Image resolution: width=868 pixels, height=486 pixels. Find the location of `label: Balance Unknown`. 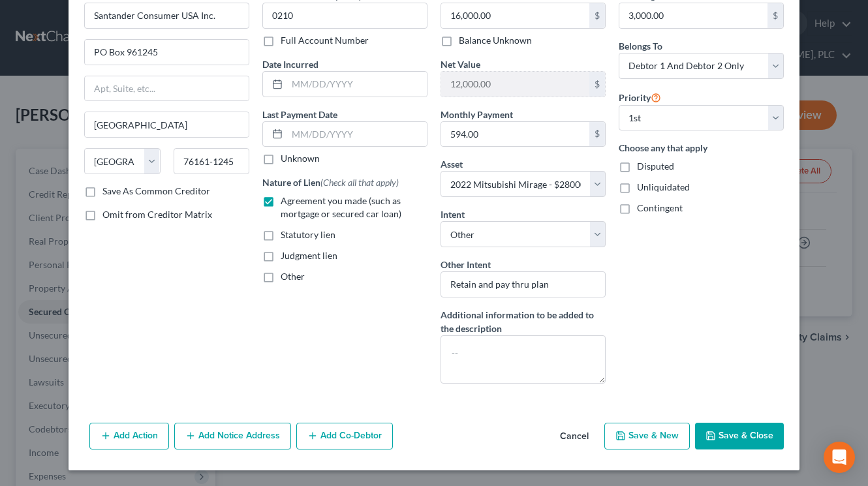

label: Balance Unknown is located at coordinates (496, 40).